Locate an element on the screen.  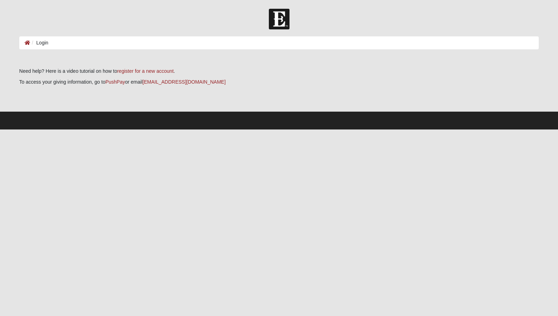
p: Need help? Here is a video tutorial on how to . is located at coordinates (279, 71).